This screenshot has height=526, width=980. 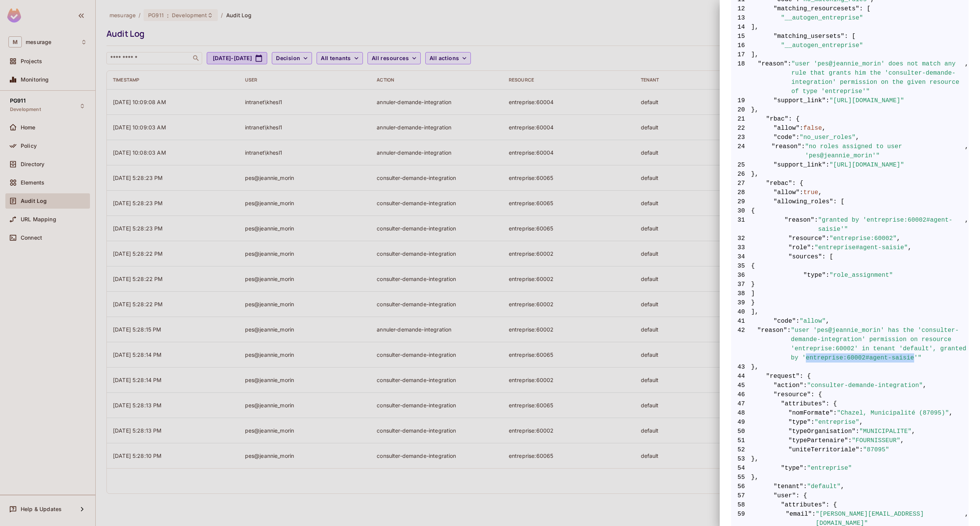 What do you see at coordinates (817, 9) in the screenshot?
I see `span: "matching_resourcesets"` at bounding box center [817, 9].